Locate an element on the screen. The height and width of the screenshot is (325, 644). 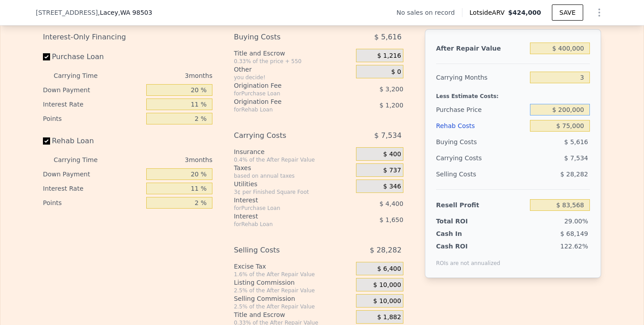
div: Rehab Costs is located at coordinates (481, 126).